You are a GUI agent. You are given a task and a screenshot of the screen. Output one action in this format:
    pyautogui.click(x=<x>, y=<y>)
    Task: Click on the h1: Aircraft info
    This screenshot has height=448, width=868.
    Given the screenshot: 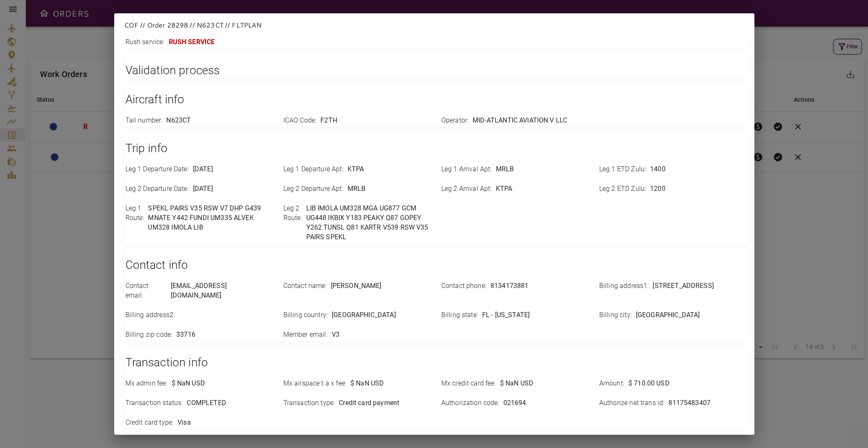 What is the action you would take?
    pyautogui.click(x=436, y=100)
    